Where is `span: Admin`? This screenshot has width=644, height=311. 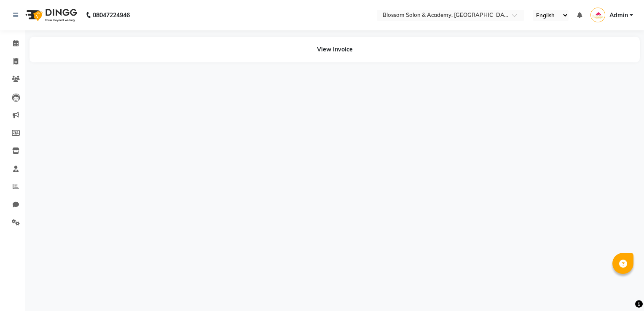 span: Admin is located at coordinates (618, 15).